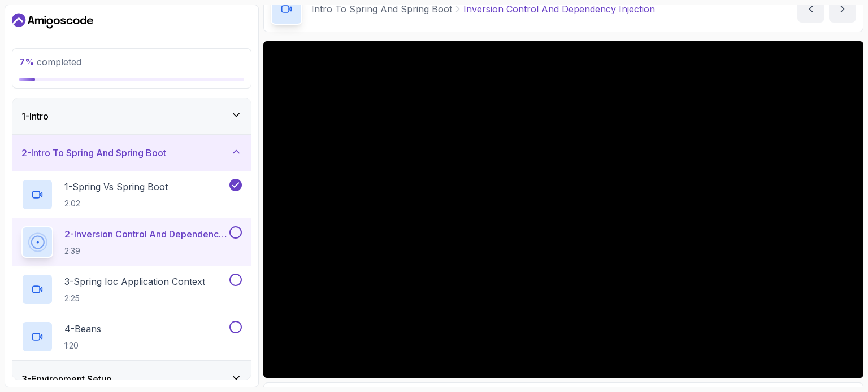 Image resolution: width=868 pixels, height=392 pixels. What do you see at coordinates (135, 299) in the screenshot?
I see `p: 2:25` at bounding box center [135, 299].